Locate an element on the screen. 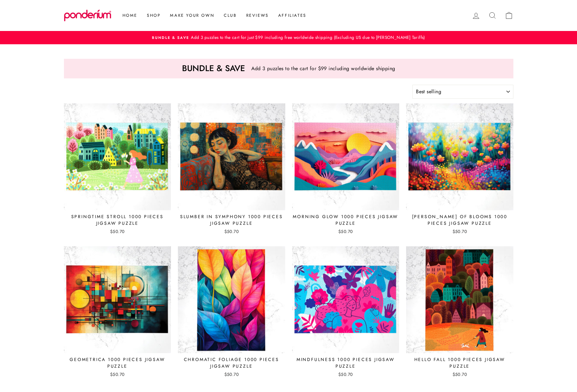 This screenshot has width=577, height=392. span: Add 3 puzzles to the cart for just $99 including free worldwide shipping (Excluding US due to [PE... is located at coordinates (307, 37).